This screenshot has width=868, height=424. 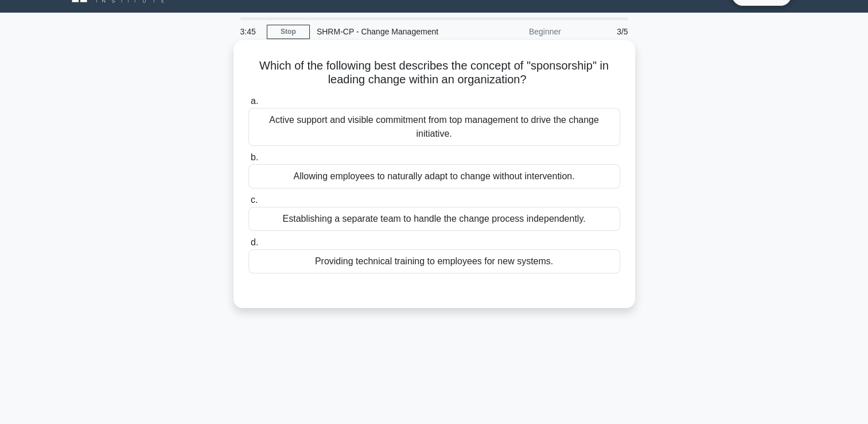 I want to click on span: d., so click(x=254, y=242).